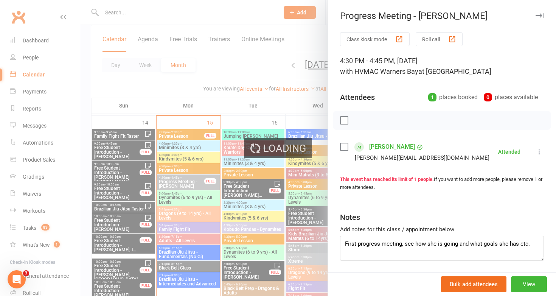 This screenshot has width=556, height=296. Describe the element at coordinates (529, 284) in the screenshot. I see `button: View` at that location.